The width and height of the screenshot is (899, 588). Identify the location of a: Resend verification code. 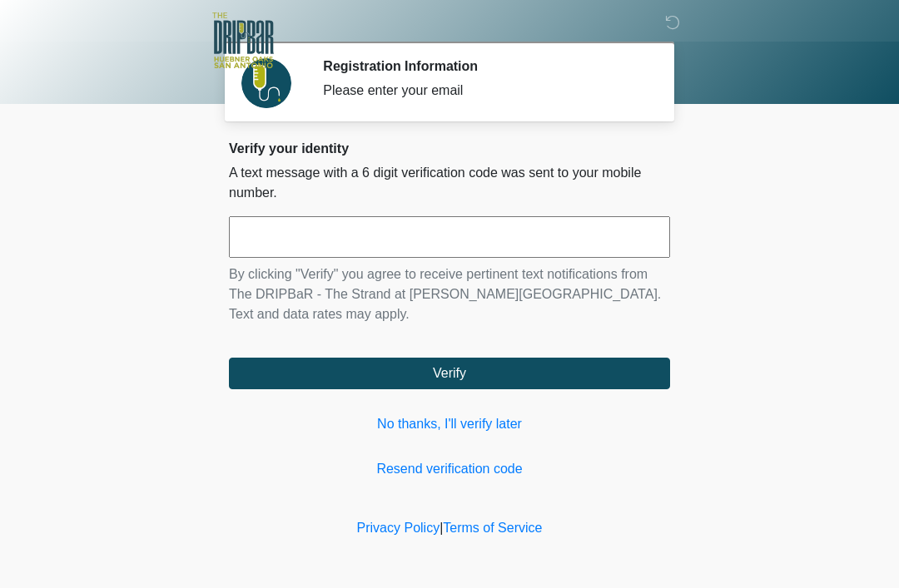
(450, 469).